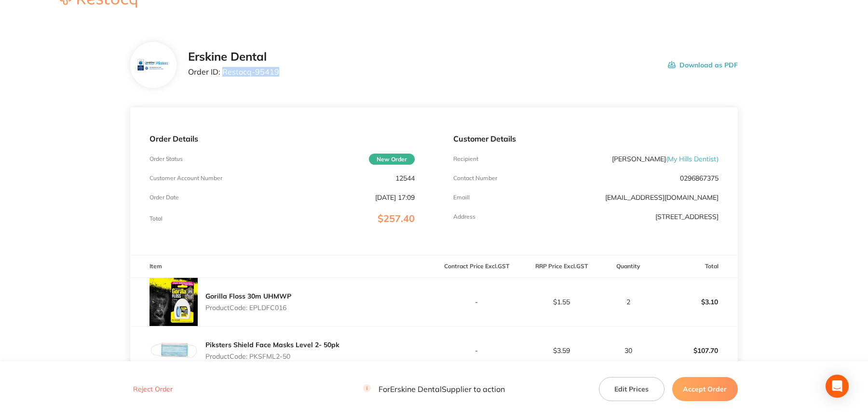  Describe the element at coordinates (166, 159) in the screenshot. I see `p: Order Status` at that location.